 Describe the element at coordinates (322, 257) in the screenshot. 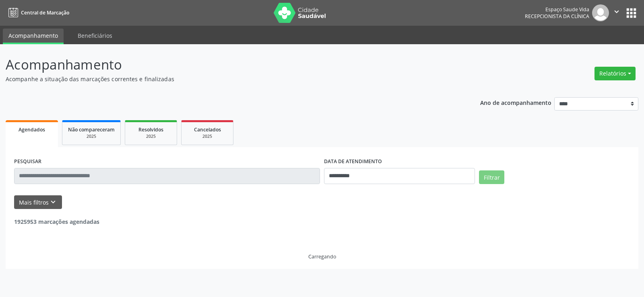

I see `div: Carregando` at that location.